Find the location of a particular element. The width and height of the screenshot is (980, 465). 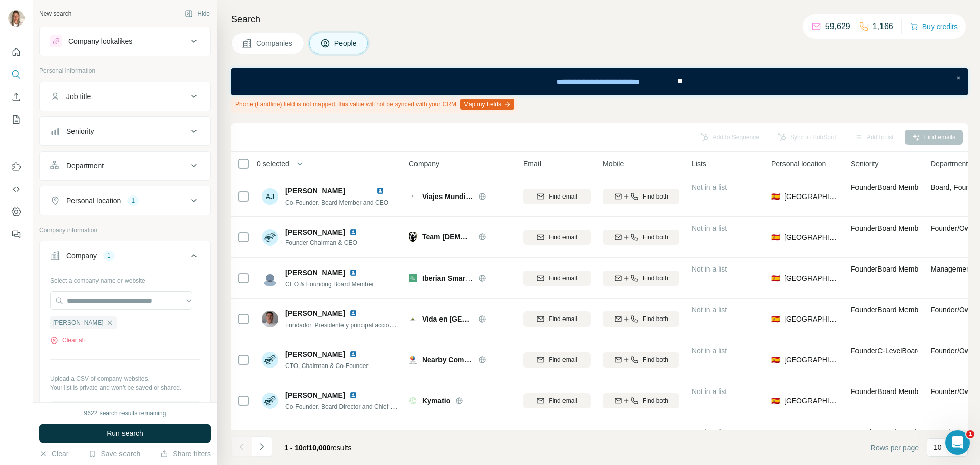

button: Save search is located at coordinates (114, 453).